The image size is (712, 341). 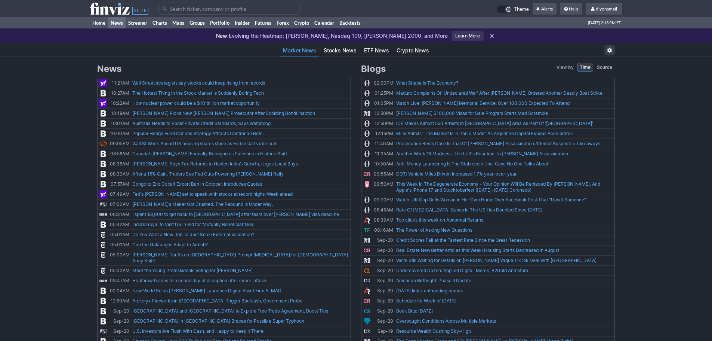 I want to click on a: Time, so click(x=585, y=67).